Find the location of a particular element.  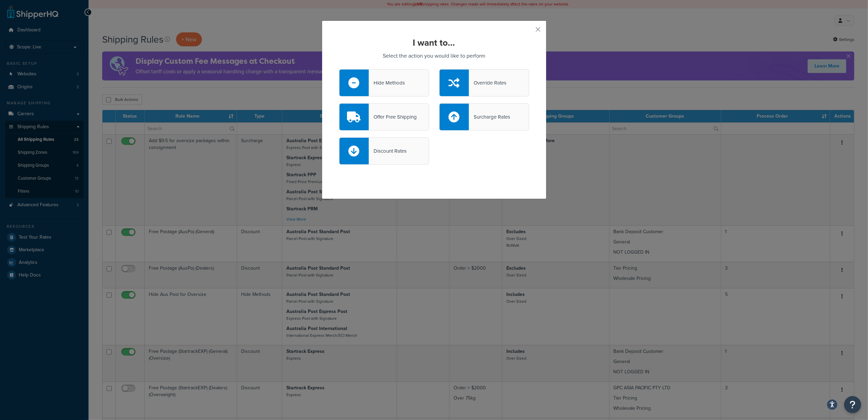

div: Override Rates is located at coordinates (488, 83).